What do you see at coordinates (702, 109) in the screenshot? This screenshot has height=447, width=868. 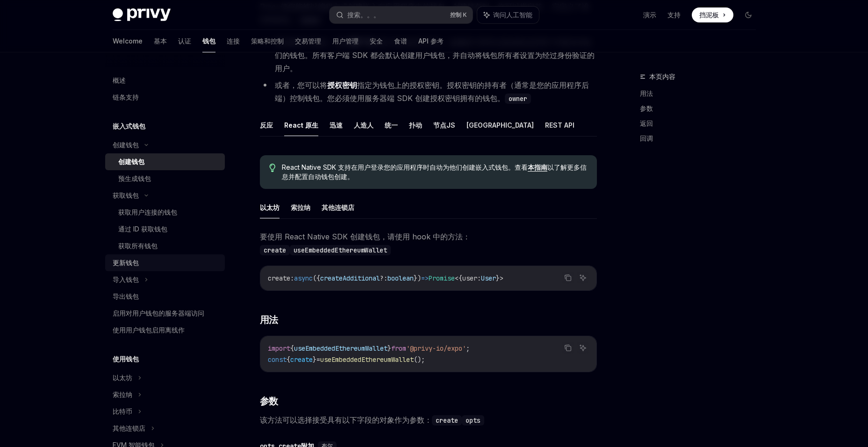 I see `a: 参数` at bounding box center [702, 109].